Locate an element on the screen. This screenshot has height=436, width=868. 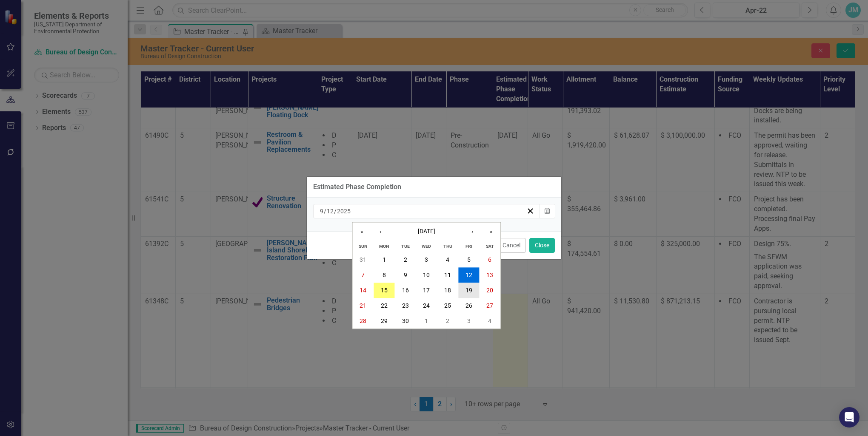
abbr: September 30, 2025 is located at coordinates (406, 321).